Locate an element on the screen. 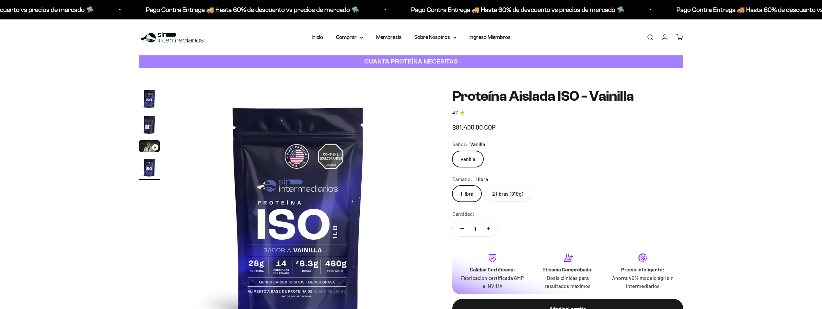 The height and width of the screenshot is (309, 822). h1: Proteína Aislada ISO - Vainilla is located at coordinates (567, 96).